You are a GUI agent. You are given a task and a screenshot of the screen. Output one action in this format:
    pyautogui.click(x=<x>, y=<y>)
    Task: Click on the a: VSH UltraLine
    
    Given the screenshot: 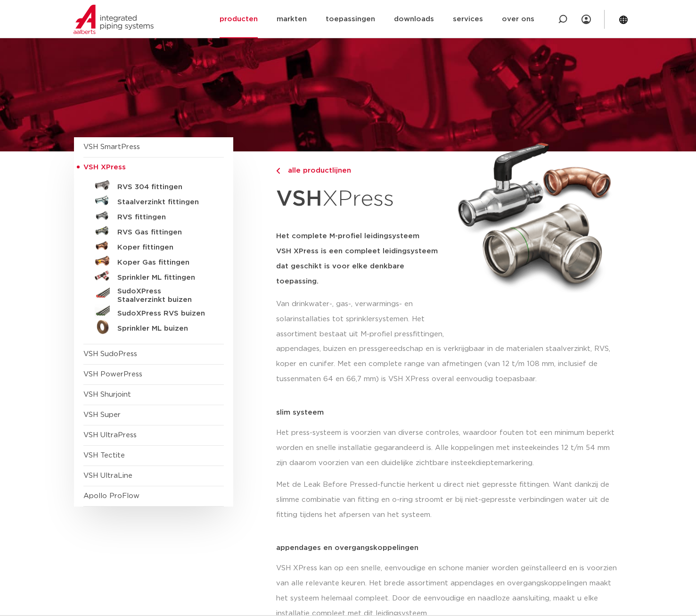 What is the action you would take?
    pyautogui.click(x=108, y=475)
    